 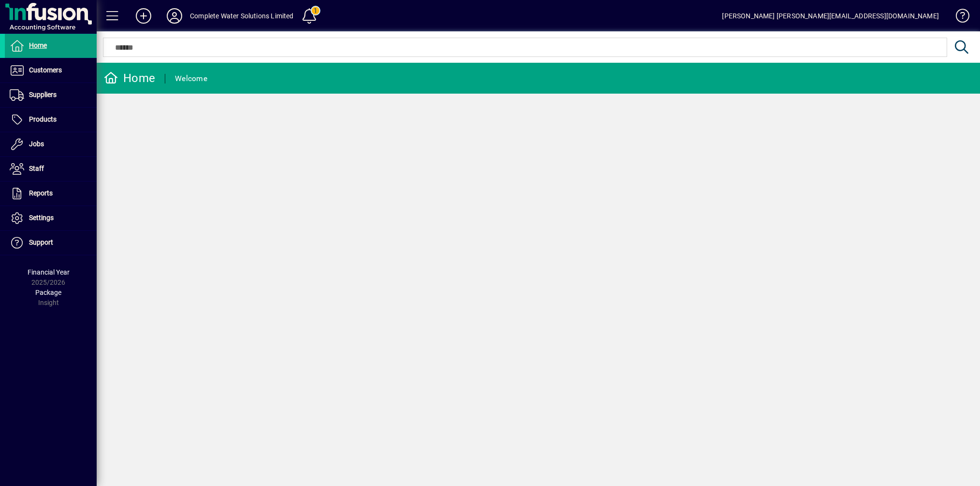 What do you see at coordinates (46, 70) in the screenshot?
I see `span: Customers` at bounding box center [46, 70].